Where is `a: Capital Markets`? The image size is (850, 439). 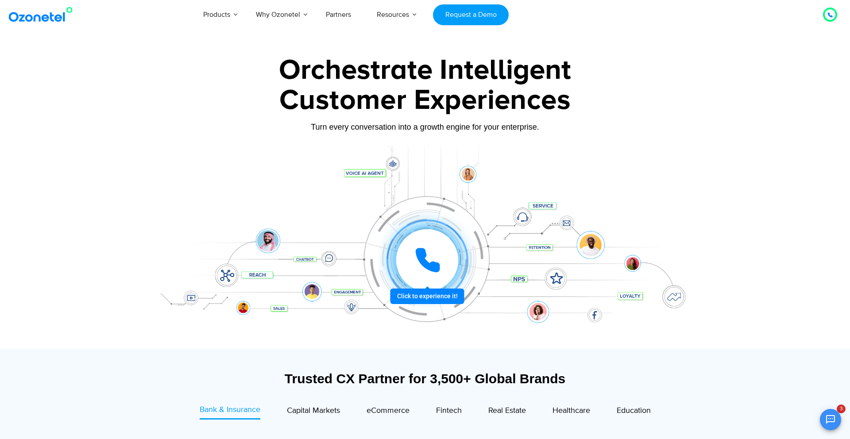 a: Capital Markets is located at coordinates (313, 412).